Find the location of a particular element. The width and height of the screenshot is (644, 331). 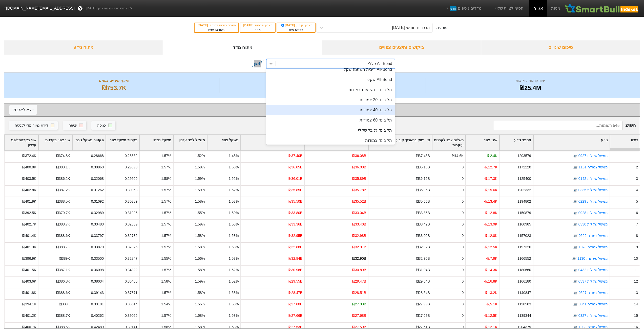

div: שווי קרנות עוקבות is located at coordinates (531, 80).